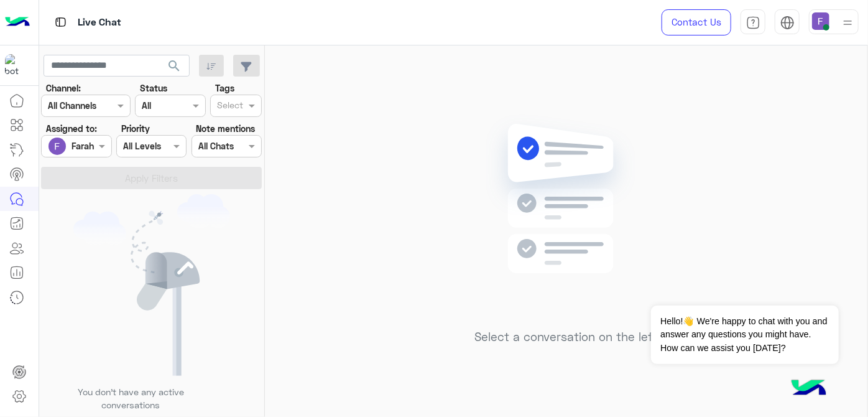 Image resolution: width=868 pixels, height=417 pixels. What do you see at coordinates (174, 68) in the screenshot?
I see `button: search` at bounding box center [174, 68].